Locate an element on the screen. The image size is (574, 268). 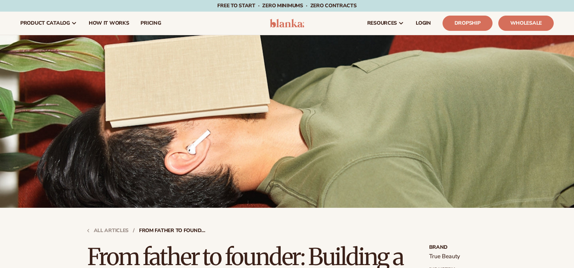
a: product catalog is located at coordinates (49, 23).